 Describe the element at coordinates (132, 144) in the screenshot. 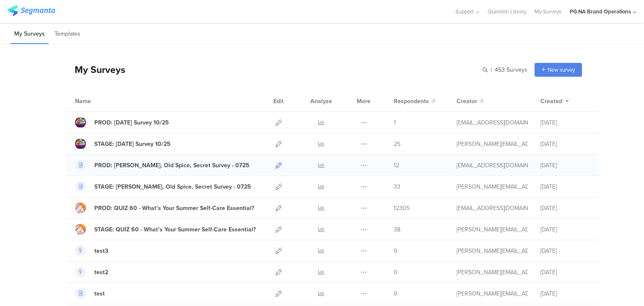

I see `div: STAGE: Diwali Survey 10/25` at that location.